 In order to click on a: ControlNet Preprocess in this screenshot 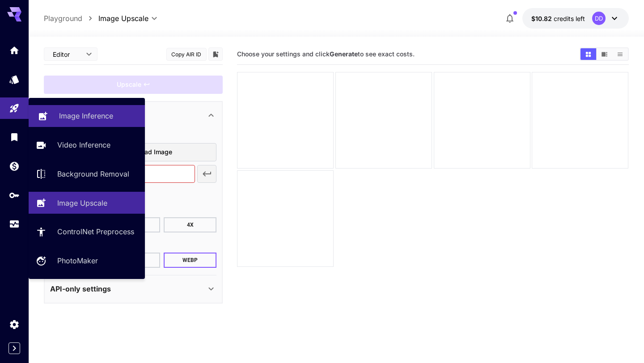, I will do `click(87, 232)`.